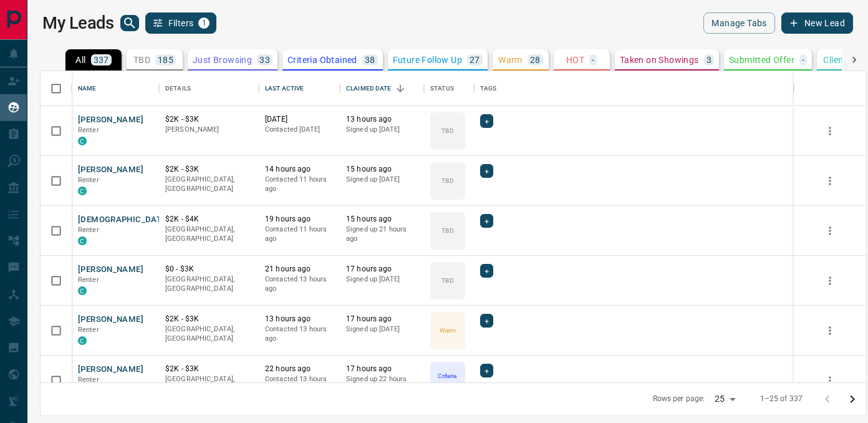  What do you see at coordinates (659, 60) in the screenshot?
I see `p: Taken on Showings` at bounding box center [659, 60].